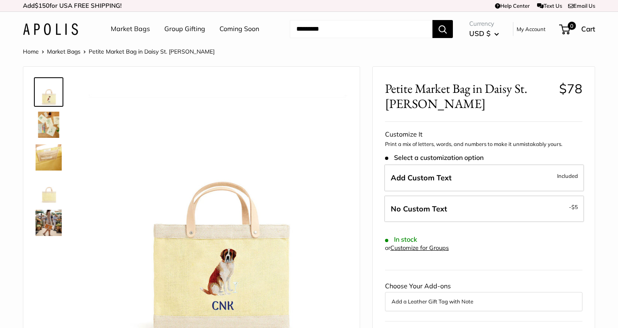 The image size is (618, 328). I want to click on a: Home, so click(31, 52).